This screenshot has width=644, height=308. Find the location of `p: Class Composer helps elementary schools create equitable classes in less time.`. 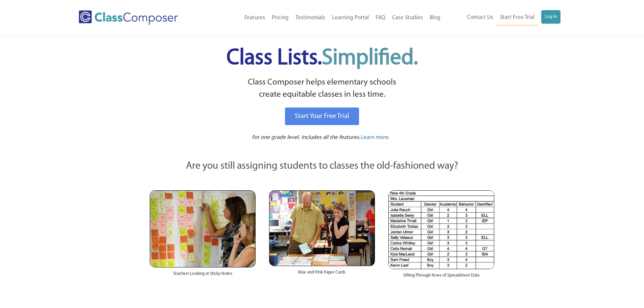

p: Class Composer helps elementary schools create equitable classes in less time. is located at coordinates (322, 88).